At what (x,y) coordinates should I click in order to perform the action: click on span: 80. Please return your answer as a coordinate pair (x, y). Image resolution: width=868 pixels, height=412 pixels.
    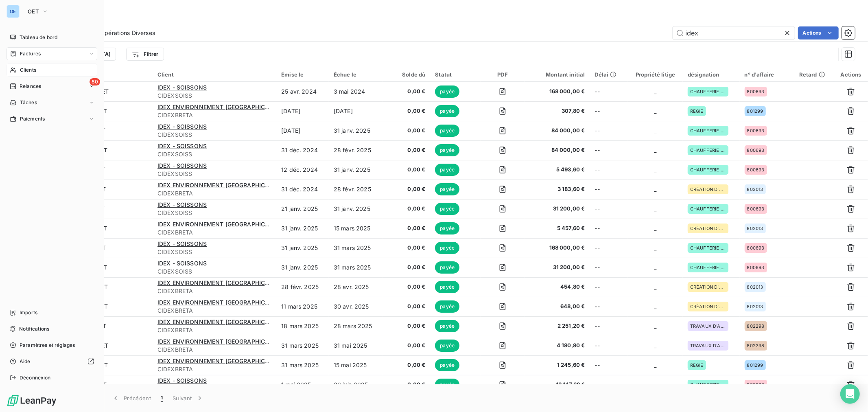
    Looking at the image, I should click on (95, 82).